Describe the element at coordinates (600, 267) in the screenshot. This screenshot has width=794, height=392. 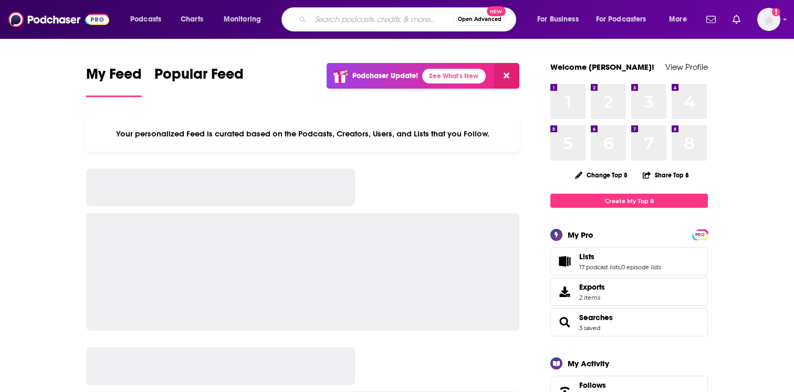
I see `a: 17 podcast lists` at that location.